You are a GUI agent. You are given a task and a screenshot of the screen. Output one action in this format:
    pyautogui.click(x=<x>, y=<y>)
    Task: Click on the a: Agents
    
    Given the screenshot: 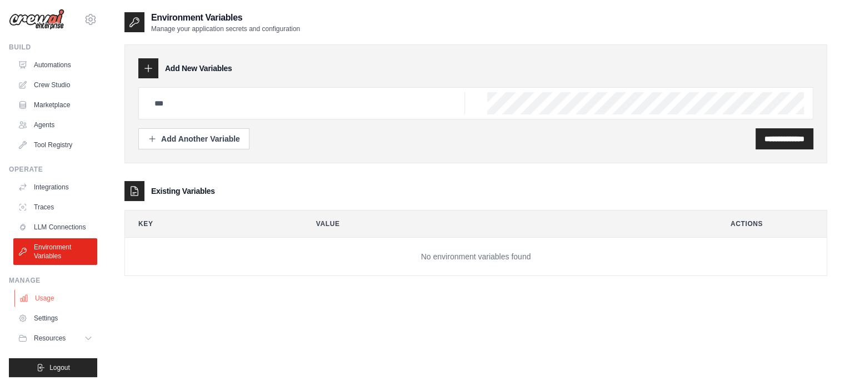 What is the action you would take?
    pyautogui.click(x=55, y=125)
    